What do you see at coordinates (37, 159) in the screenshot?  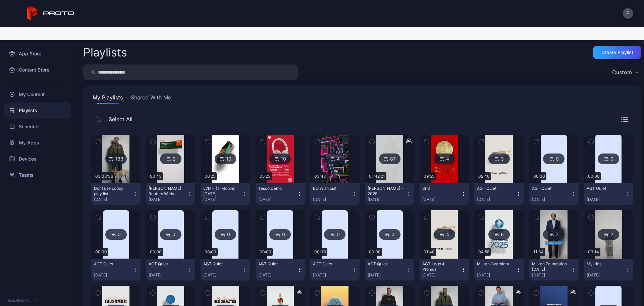 I see `div: Devices` at bounding box center [37, 159].